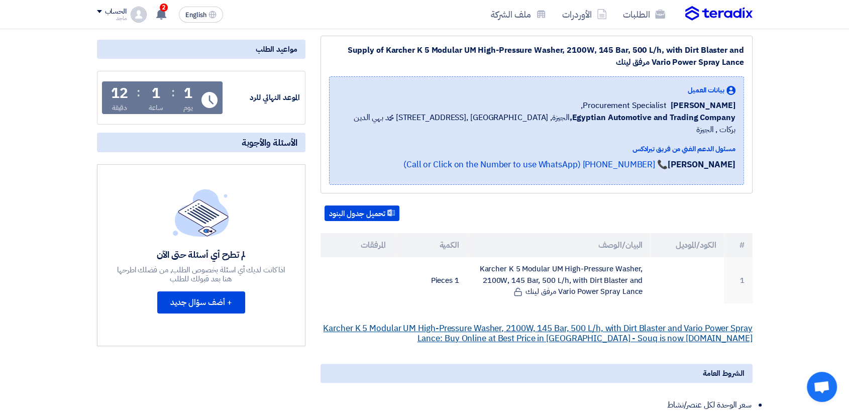 This screenshot has height=412, width=849. What do you see at coordinates (559, 245) in the screenshot?
I see `th: البيان/الوصف` at bounding box center [559, 245].